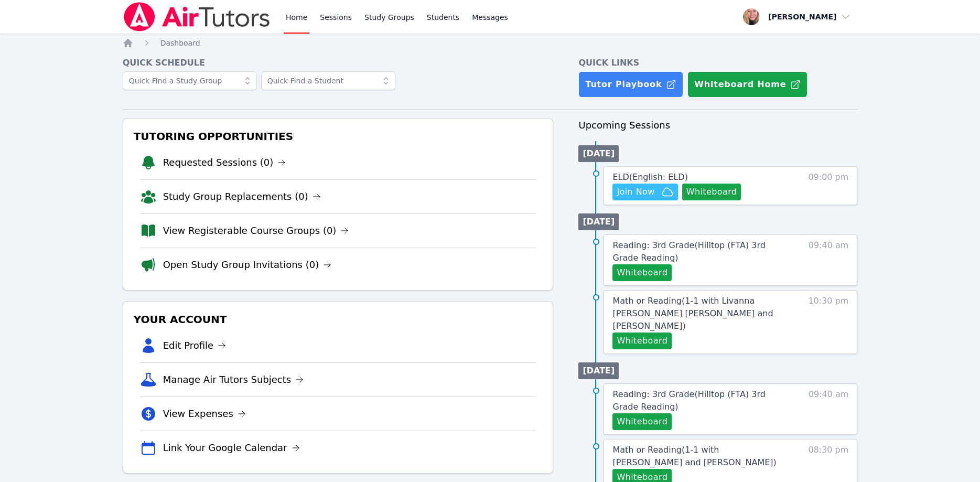  What do you see at coordinates (194, 346) in the screenshot?
I see `a: Edit Profile` at bounding box center [194, 346].